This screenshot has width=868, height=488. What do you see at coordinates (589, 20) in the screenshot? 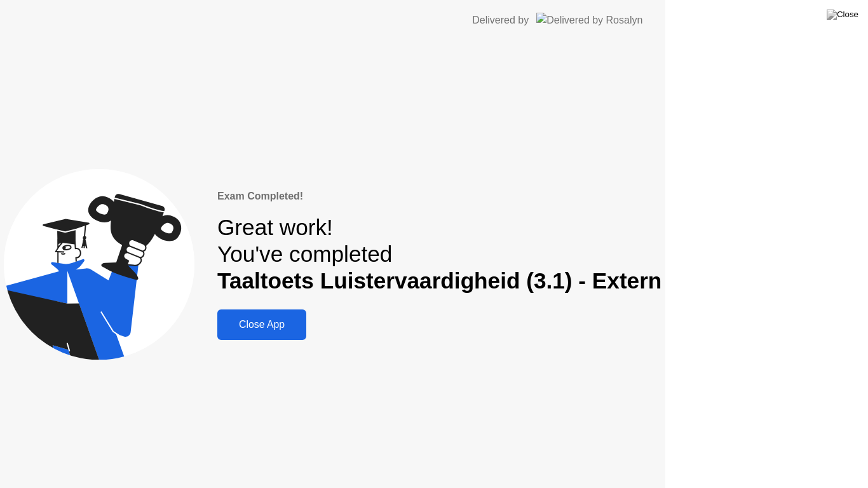
I see `img: Delivered by Rosalyn` at bounding box center [589, 20].